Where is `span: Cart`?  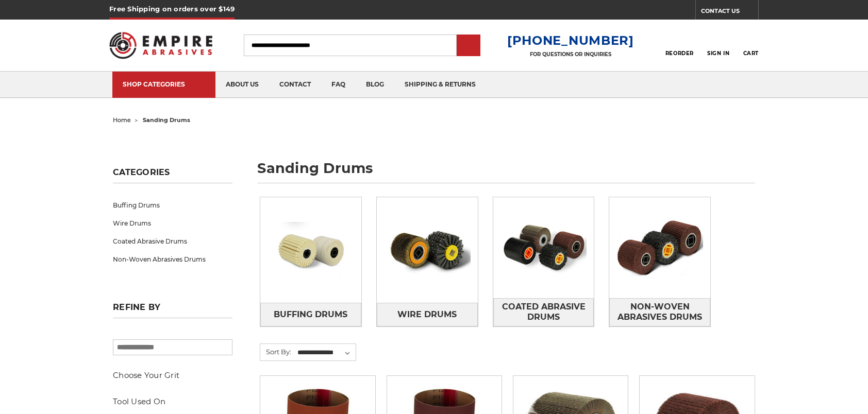 span: Cart is located at coordinates (751, 53).